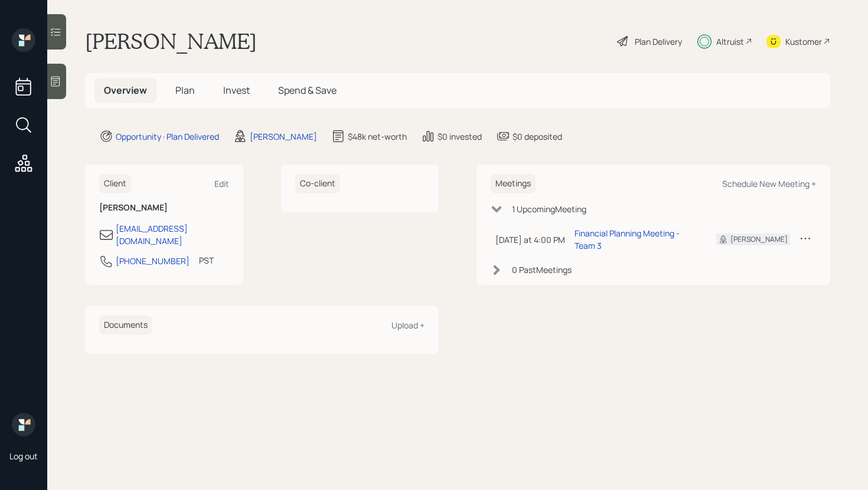 This screenshot has width=868, height=490. Describe the element at coordinates (125, 91) in the screenshot. I see `span: Overview` at that location.